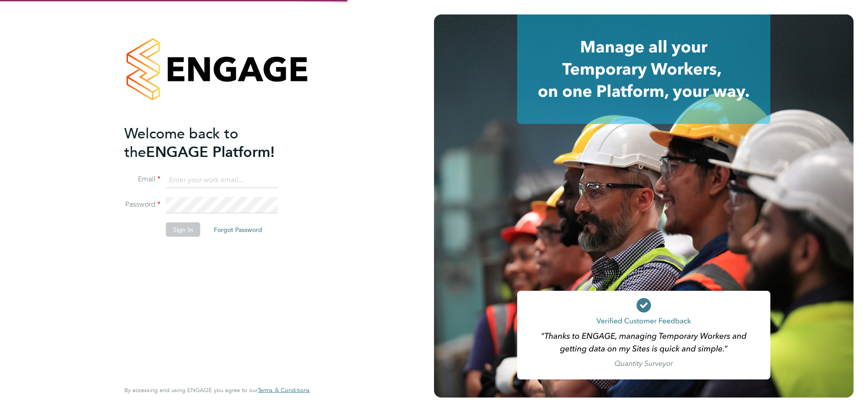 Image resolution: width=868 pixels, height=412 pixels. Describe the element at coordinates (183, 229) in the screenshot. I see `button: Sign In` at that location.